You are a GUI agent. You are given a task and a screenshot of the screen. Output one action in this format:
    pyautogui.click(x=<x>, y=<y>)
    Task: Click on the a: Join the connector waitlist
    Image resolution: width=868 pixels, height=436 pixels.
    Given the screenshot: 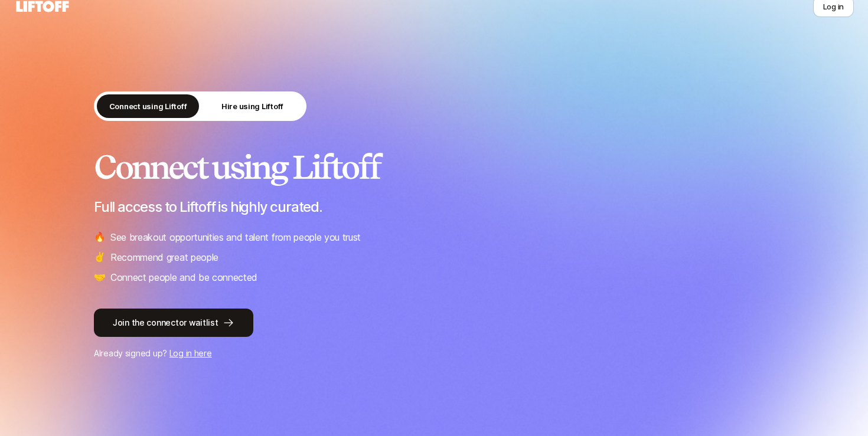 What is the action you would take?
    pyautogui.click(x=434, y=323)
    